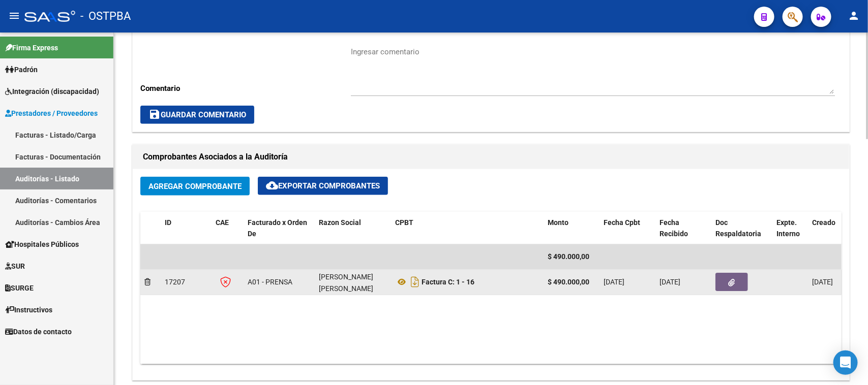 The image size is (868, 385). I want to click on datatable-header-cell: Doc Respaldatoria, so click(742, 229).